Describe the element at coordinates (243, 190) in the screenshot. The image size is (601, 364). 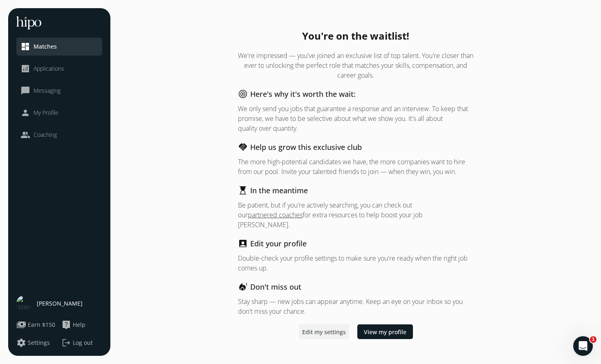
I see `span: hourglass_top` at that location.